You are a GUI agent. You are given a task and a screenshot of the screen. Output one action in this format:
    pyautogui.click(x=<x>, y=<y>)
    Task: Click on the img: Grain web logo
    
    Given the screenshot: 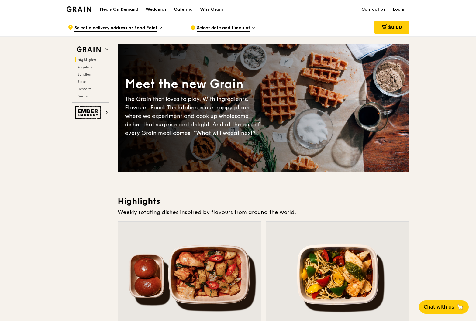 What is the action you would take?
    pyautogui.click(x=89, y=50)
    